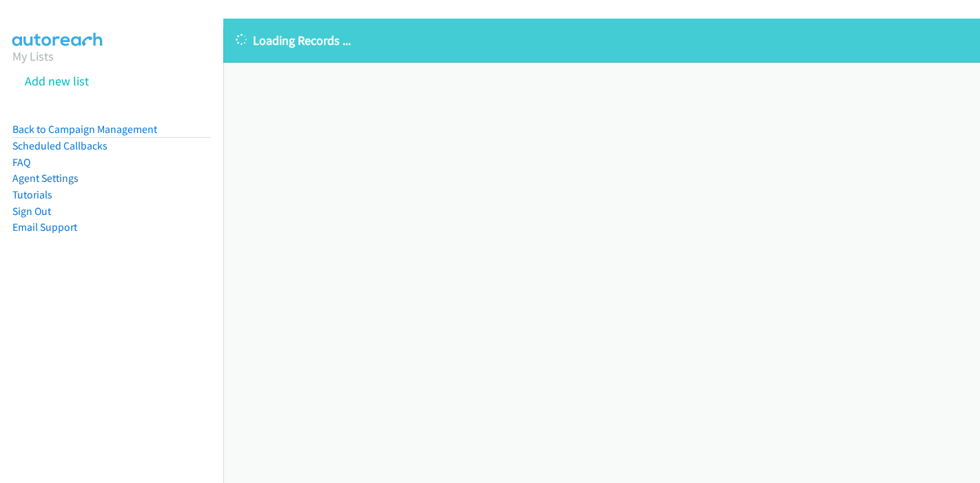 This screenshot has height=483, width=980. What do you see at coordinates (33, 194) in the screenshot?
I see `a: Tutorials` at bounding box center [33, 194].